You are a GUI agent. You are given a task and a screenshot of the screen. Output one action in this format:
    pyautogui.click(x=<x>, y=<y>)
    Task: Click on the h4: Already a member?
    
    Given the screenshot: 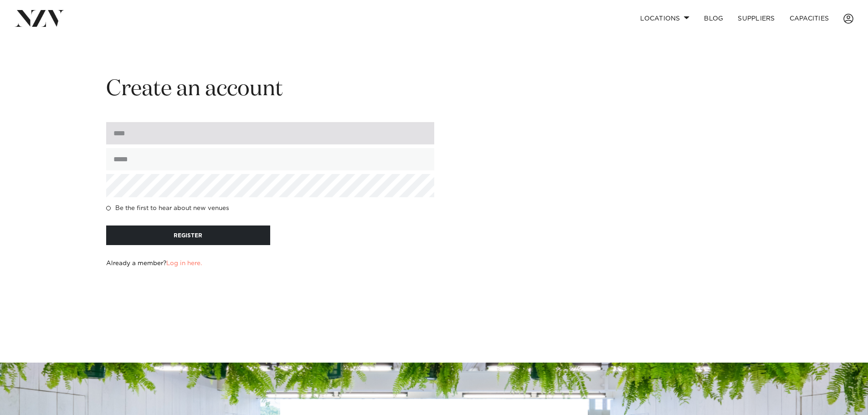 What is the action you would take?
    pyautogui.click(x=154, y=264)
    